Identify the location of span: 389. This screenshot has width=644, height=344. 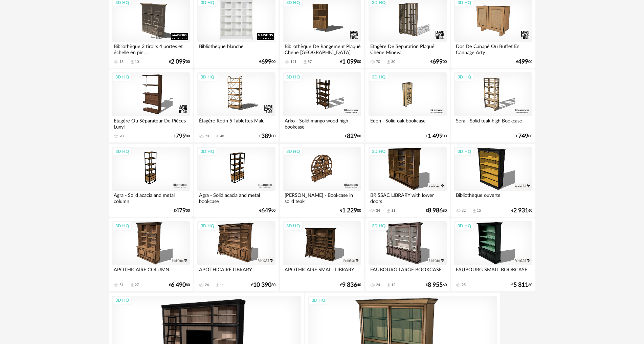
(266, 137).